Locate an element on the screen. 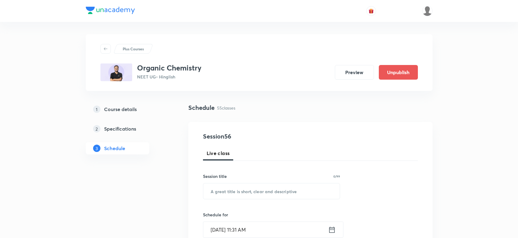  p: 55 classes is located at coordinates (226, 108).